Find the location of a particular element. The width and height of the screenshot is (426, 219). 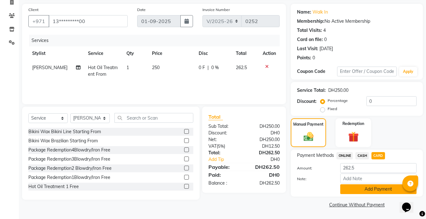

a: Walk In is located at coordinates (320, 12).